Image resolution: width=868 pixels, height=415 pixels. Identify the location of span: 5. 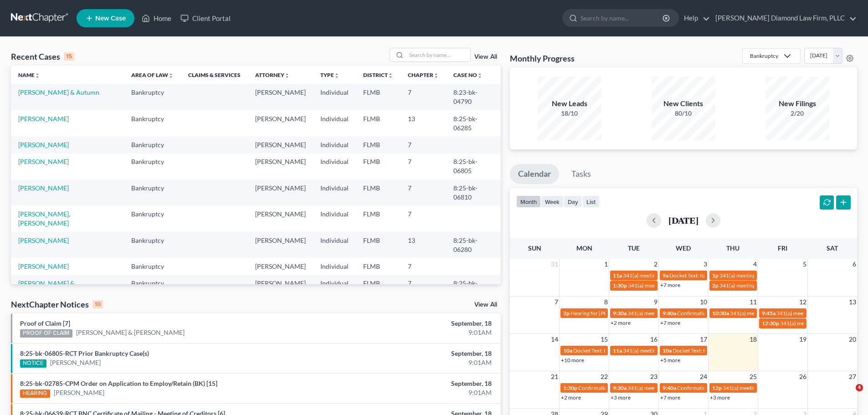
(804, 264).